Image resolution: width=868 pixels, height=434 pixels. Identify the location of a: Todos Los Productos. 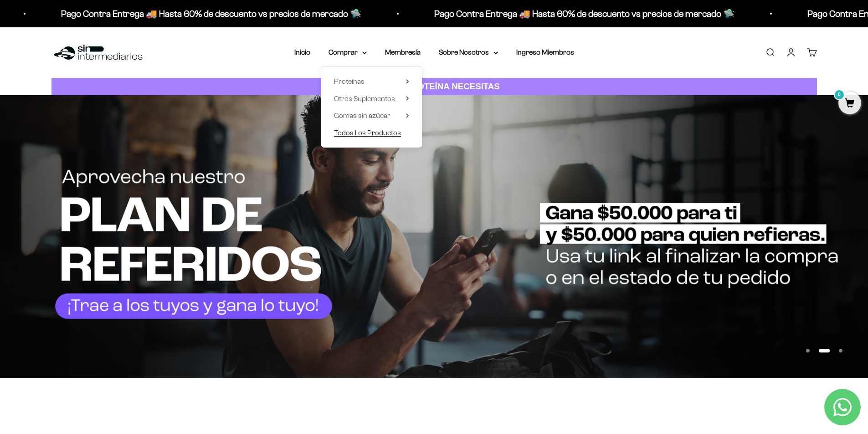
(372, 133).